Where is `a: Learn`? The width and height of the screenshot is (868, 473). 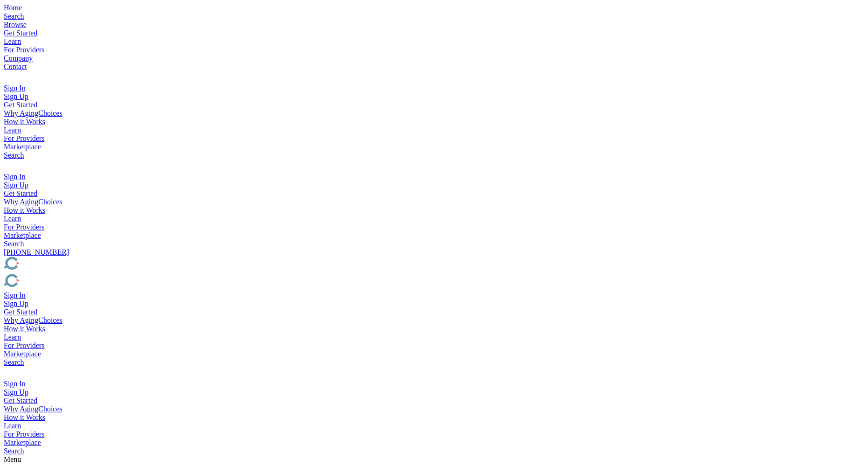
a: Learn is located at coordinates (12, 41).